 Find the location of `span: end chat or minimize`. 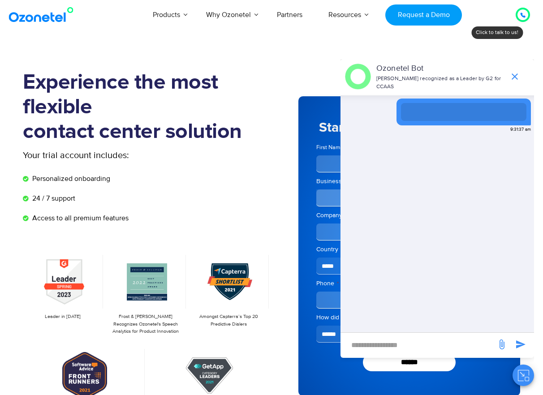

span: end chat or minimize is located at coordinates (515, 77).